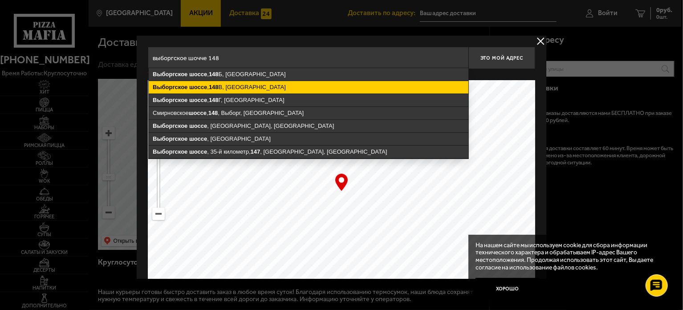 Image resolution: width=683 pixels, height=310 pixels. What do you see at coordinates (308, 58) in the screenshot?
I see `input: Введите адрес доставки` at bounding box center [308, 58].